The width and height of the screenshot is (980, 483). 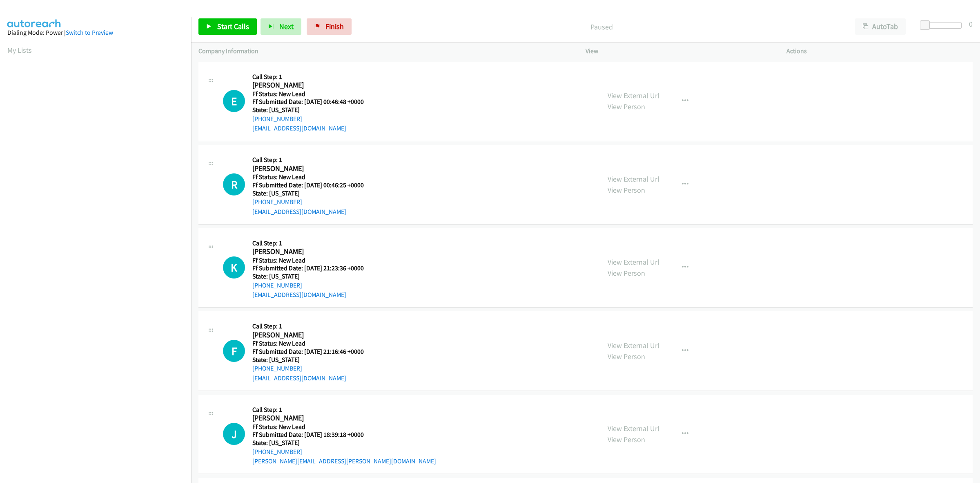 I want to click on h1: K, so click(x=234, y=268).